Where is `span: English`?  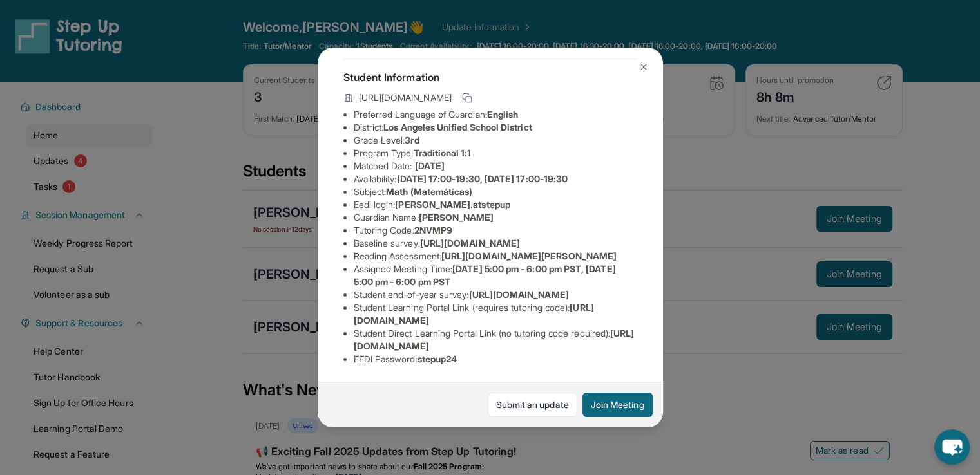 span: English is located at coordinates (503, 114).